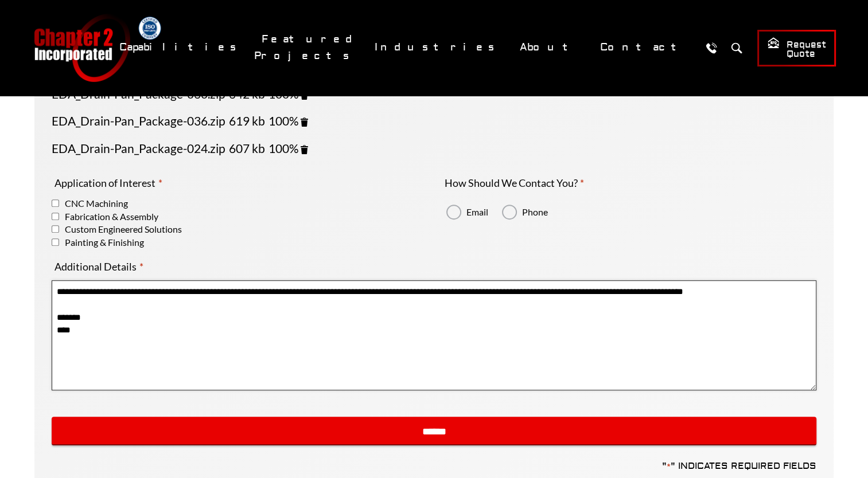  I want to click on span: EDA_Drain-Pan_Package-036.zip, so click(138, 120).